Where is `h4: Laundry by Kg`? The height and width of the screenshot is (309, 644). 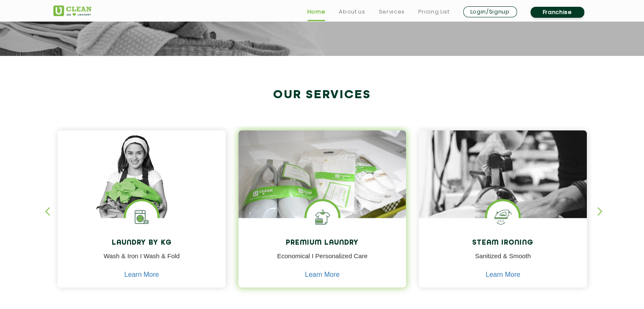
h4: Laundry by Kg is located at coordinates (141, 243).